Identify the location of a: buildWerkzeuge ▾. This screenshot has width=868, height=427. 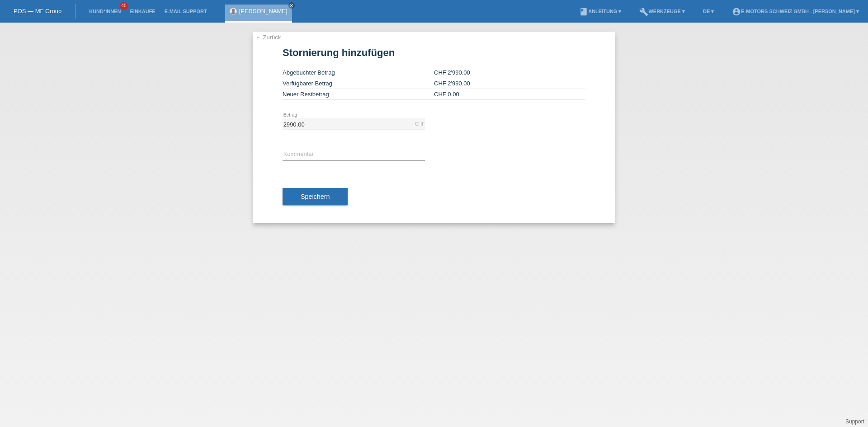
(662, 11).